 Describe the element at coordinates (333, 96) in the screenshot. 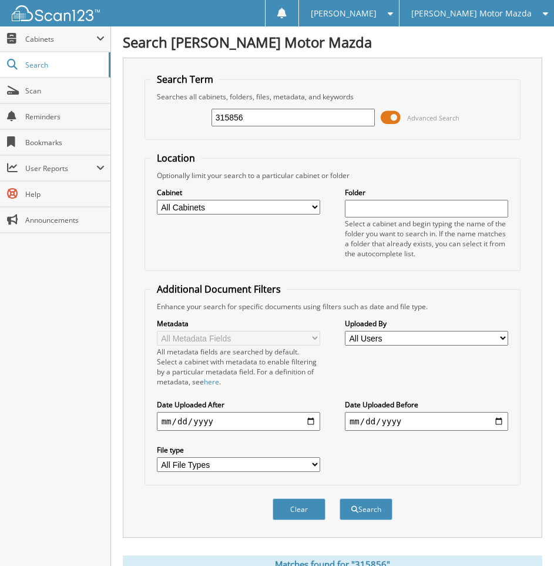

I see `div: Searches all cabinets, folders, files, metadata, and keywords` at that location.